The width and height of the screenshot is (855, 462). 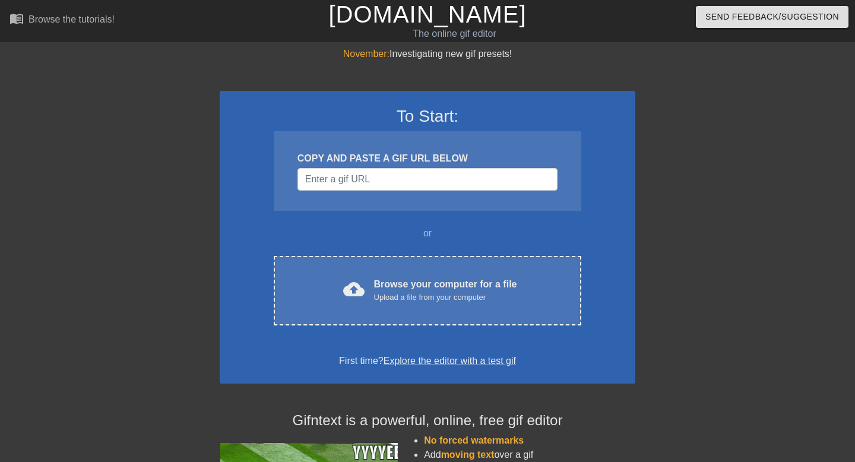 What do you see at coordinates (62, 20) in the screenshot?
I see `a: Browse the tutorials!` at bounding box center [62, 20].